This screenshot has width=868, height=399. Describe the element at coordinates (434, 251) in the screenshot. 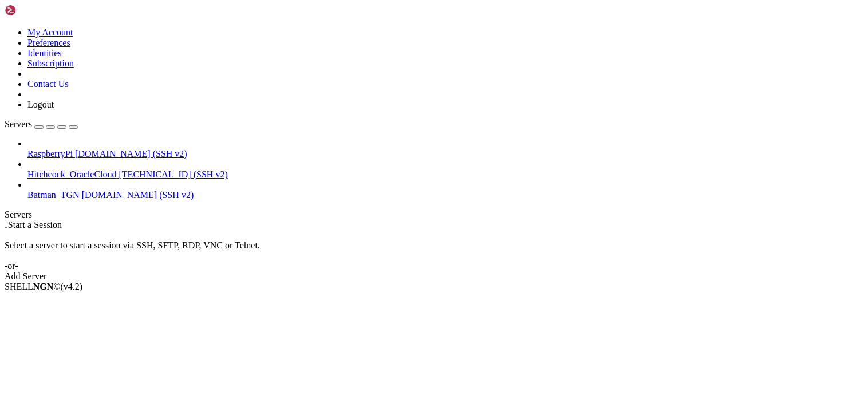

I see `div: Select a server to start a session via SSH, SFTP, RDP, VNC or Telnet. -or-` at that location.